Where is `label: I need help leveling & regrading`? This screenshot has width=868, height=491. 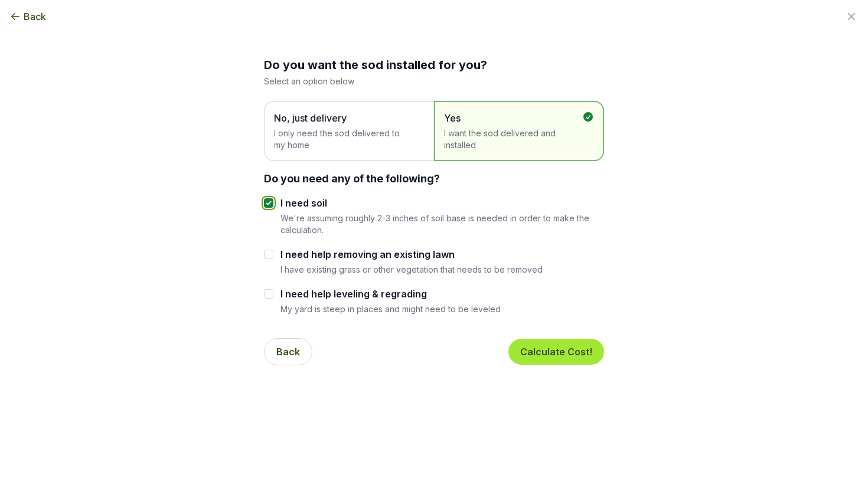
label: I need help leveling & regrading is located at coordinates (390, 294).